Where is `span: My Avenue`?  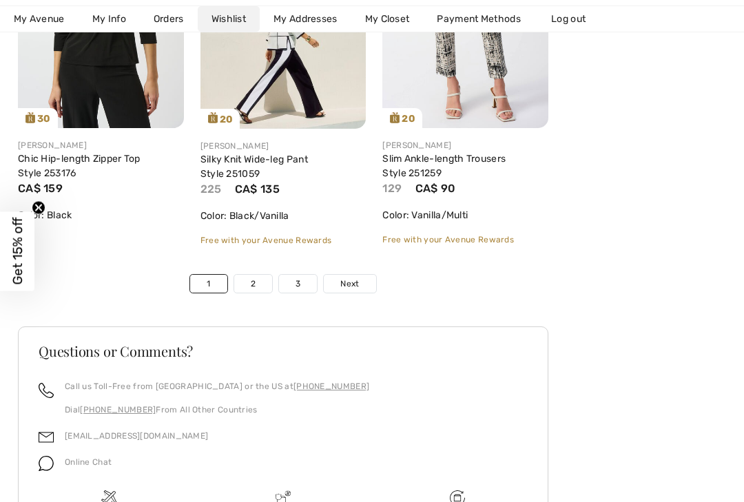
span: My Avenue is located at coordinates (39, 19).